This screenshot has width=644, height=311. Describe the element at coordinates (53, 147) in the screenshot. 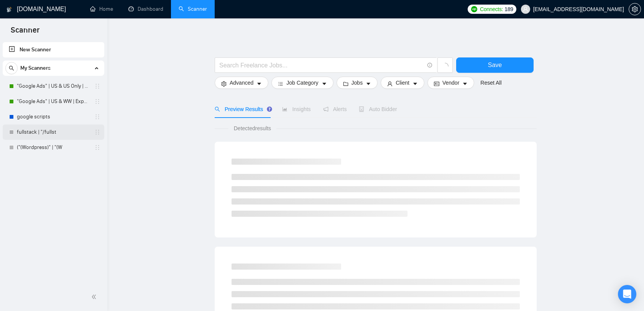

I see `a: ("(Wordpress)" | "(W` at that location.